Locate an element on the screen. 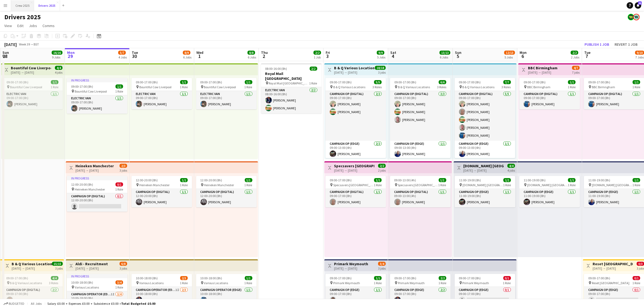  span: 7/7 is located at coordinates (507, 82).